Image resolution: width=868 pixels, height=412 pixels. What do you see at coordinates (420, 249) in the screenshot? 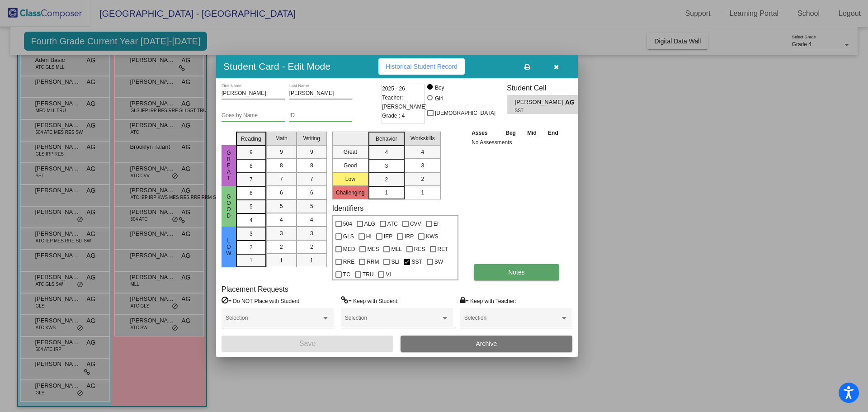
I see `span: RES` at bounding box center [420, 249].